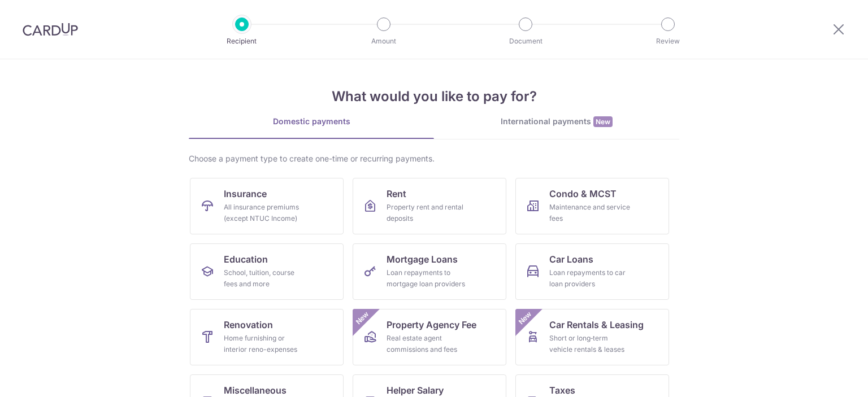 The height and width of the screenshot is (397, 868). Describe the element at coordinates (667, 41) in the screenshot. I see `p: Review` at that location.